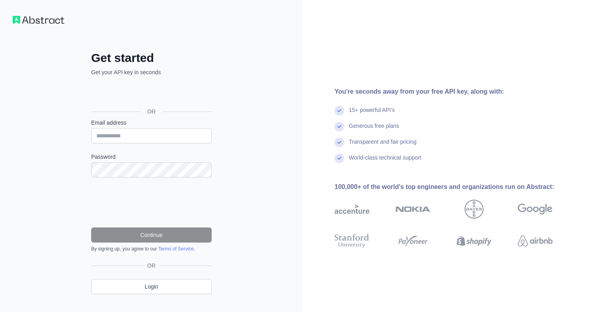  What do you see at coordinates (151, 249) in the screenshot?
I see `div: By signing up, you agree to our .` at bounding box center [151, 249].